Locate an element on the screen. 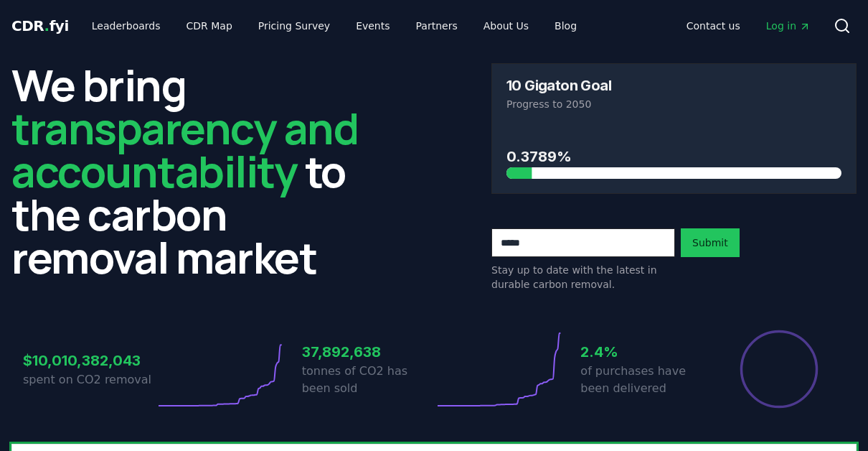 The width and height of the screenshot is (868, 451). a: Leaderboards is located at coordinates (126, 26).